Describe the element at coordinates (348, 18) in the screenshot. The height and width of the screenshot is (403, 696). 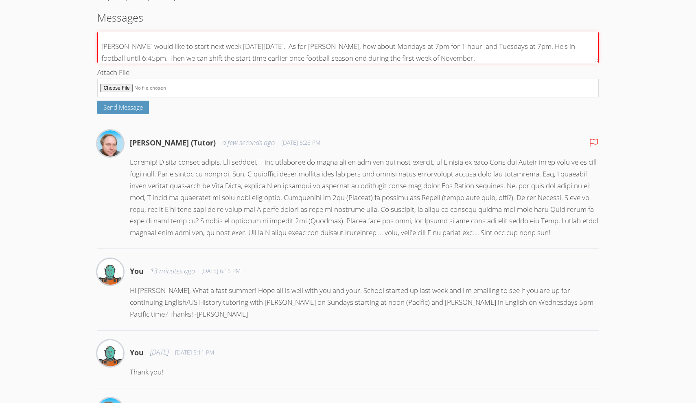
I see `h2: Messages` at that location.